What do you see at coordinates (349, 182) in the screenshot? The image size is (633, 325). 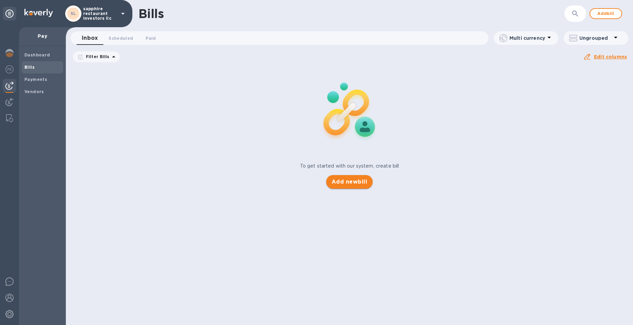 I see `button: Add newbill` at bounding box center [349, 182].